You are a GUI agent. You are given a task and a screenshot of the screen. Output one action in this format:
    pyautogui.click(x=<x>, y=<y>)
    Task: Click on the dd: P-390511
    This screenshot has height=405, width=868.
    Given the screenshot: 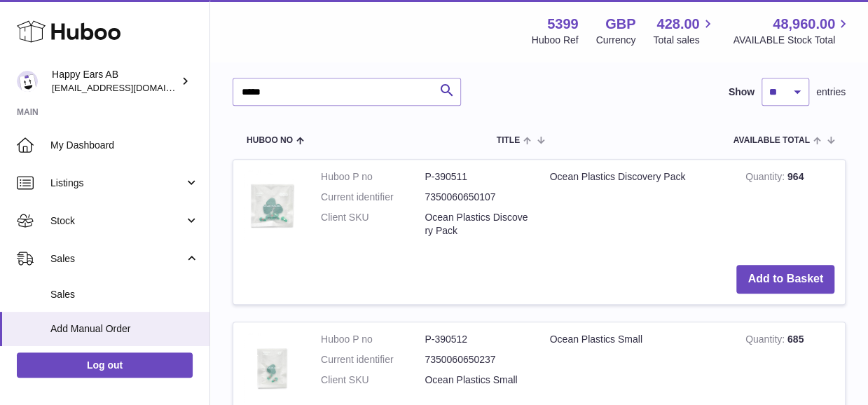 What is the action you would take?
    pyautogui.click(x=476, y=176)
    